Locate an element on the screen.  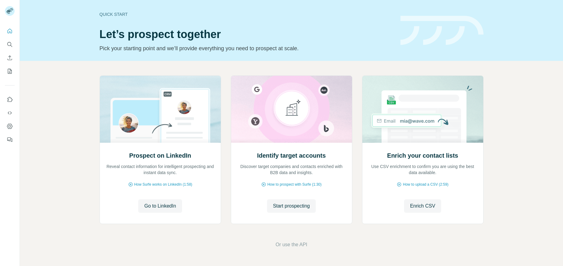
img: banner is located at coordinates (442, 30).